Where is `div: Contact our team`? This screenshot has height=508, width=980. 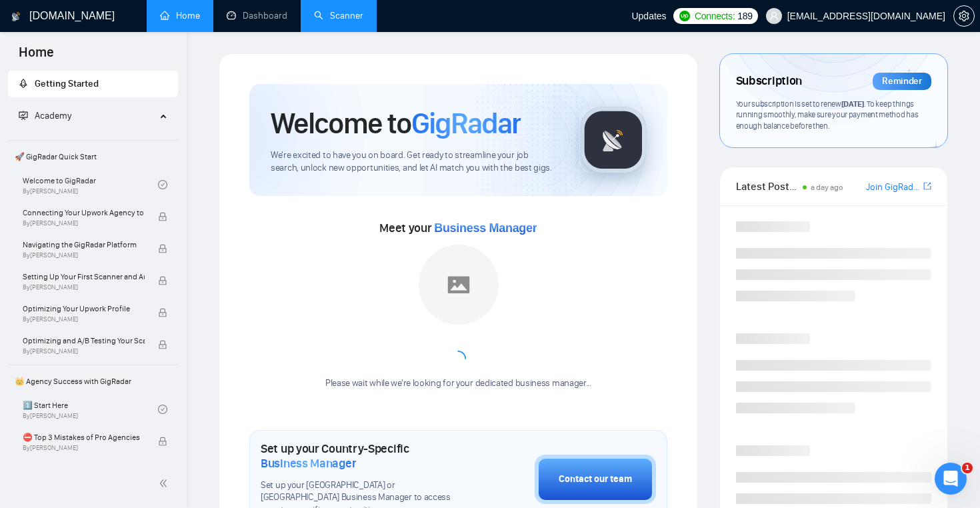
div: Contact our team is located at coordinates (595, 479).